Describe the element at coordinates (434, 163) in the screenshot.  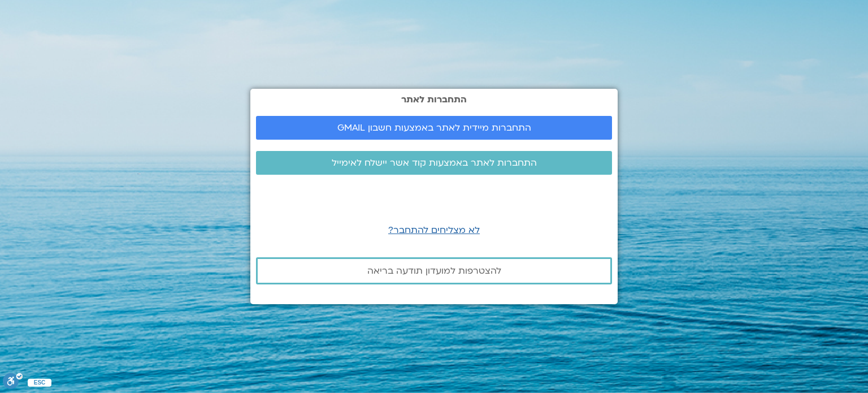
I see `span: התחברות לאתר באמצעות קוד אשר יישלח לאימייל` at that location.